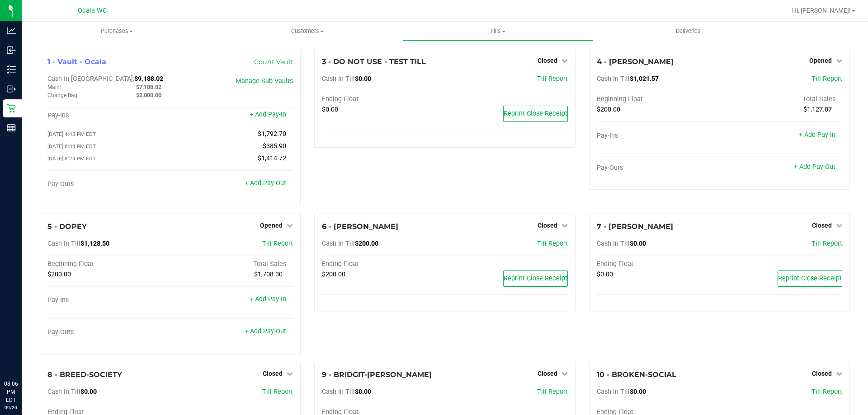 The image size is (868, 415). What do you see at coordinates (818, 109) in the screenshot?
I see `span: $1,127.87` at bounding box center [818, 109].